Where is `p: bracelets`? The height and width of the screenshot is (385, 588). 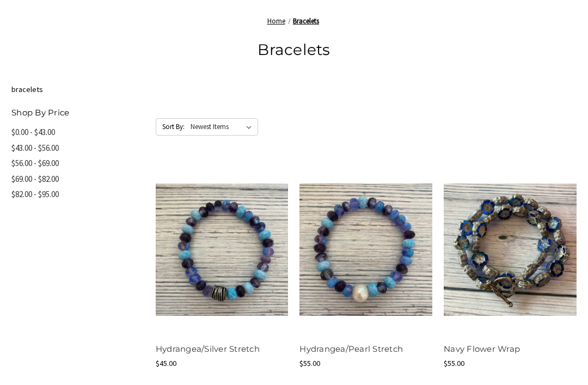 p: bracelets is located at coordinates (294, 89).